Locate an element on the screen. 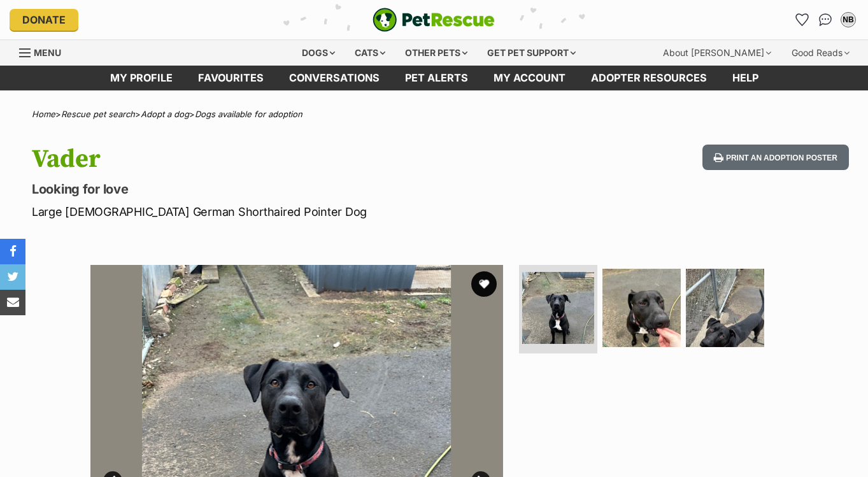 Image resolution: width=868 pixels, height=477 pixels. button: favourite is located at coordinates (484, 284).